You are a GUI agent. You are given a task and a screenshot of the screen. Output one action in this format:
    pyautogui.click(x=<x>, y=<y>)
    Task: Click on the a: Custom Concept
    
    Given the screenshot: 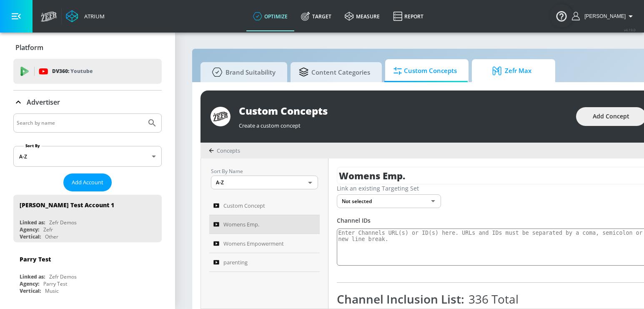 What is the action you would take?
    pyautogui.click(x=265, y=205)
    